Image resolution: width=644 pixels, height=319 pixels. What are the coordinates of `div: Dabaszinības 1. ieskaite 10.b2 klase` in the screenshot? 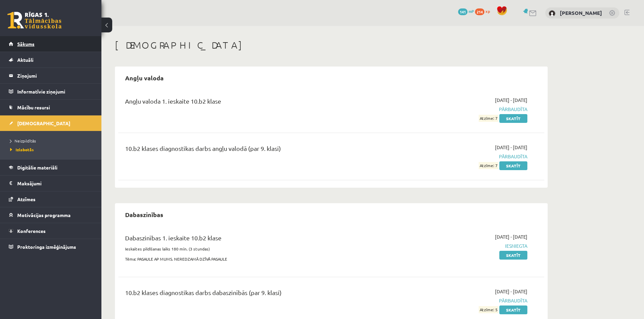 It's located at (257, 240).